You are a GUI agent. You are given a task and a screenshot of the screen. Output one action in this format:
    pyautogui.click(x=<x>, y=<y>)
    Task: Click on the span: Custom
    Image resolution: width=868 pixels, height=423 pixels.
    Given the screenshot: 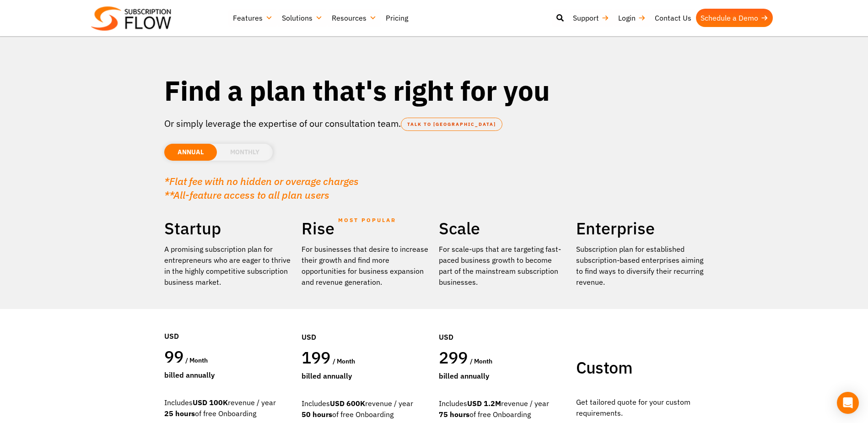 What is the action you would take?
    pyautogui.click(x=604, y=367)
    